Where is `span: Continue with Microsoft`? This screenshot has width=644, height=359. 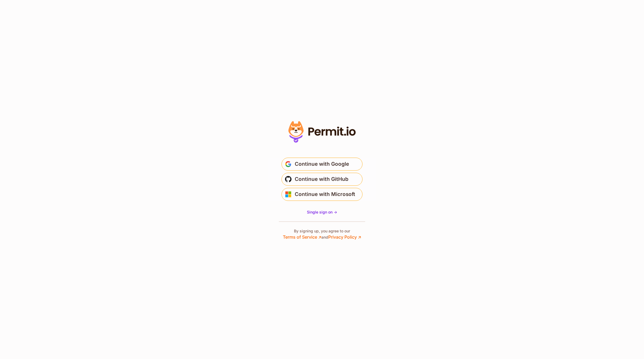
span: Continue with Microsoft is located at coordinates (325, 194).